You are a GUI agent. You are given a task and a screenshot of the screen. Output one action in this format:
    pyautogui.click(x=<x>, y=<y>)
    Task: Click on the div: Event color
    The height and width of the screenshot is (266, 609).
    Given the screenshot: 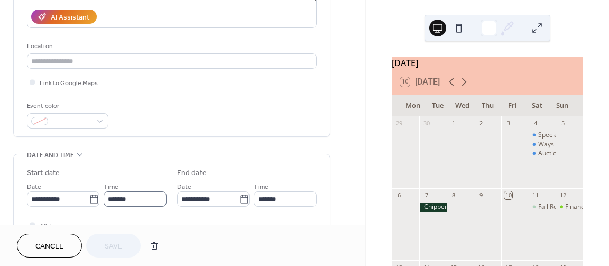 What is the action you would take?
    pyautogui.click(x=67, y=106)
    